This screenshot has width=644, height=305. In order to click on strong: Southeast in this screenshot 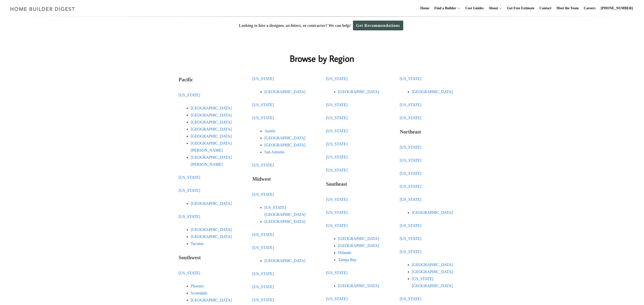, I will do `click(337, 184)`.